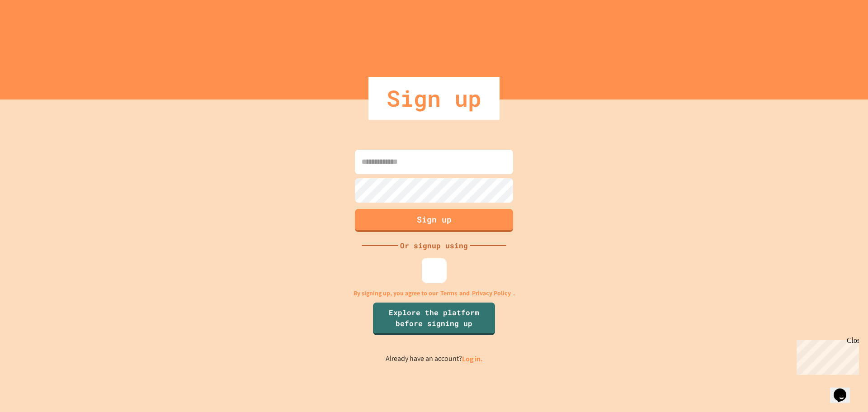 The image size is (868, 412). Describe the element at coordinates (434, 270) in the screenshot. I see `img: google-icon.svg` at that location.